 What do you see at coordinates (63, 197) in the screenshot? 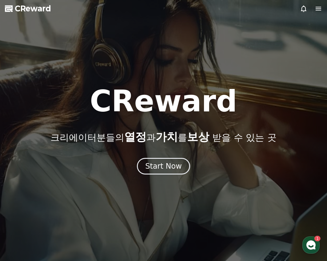
I see `span: 1` at bounding box center [63, 197].